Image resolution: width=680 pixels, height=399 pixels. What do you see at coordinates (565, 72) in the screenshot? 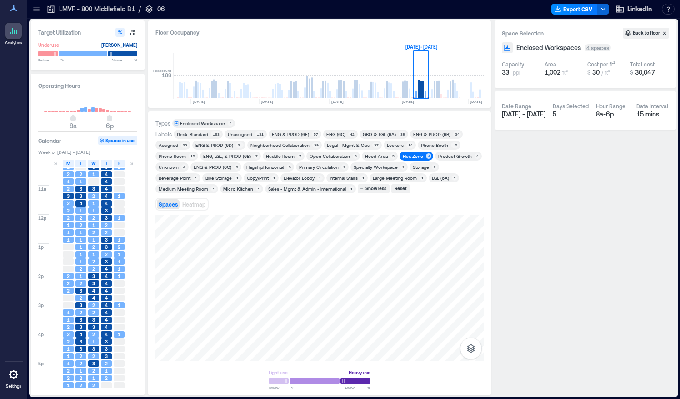
I see `span: ft²` at bounding box center [565, 72].